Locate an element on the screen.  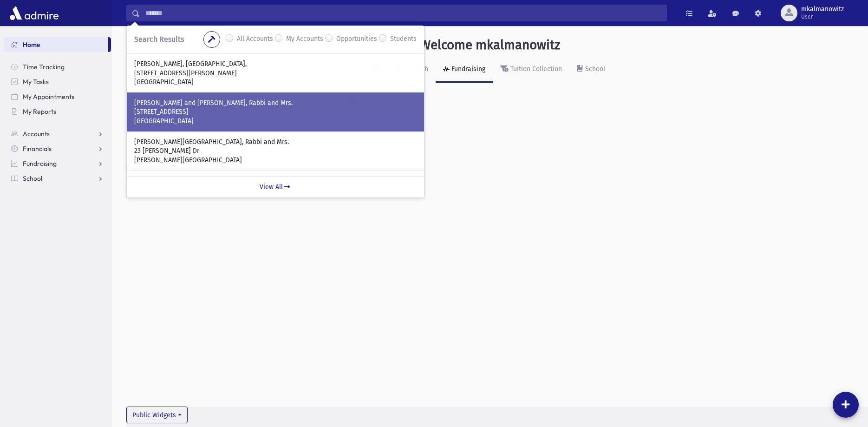
span: My Appointments is located at coordinates (49, 97).